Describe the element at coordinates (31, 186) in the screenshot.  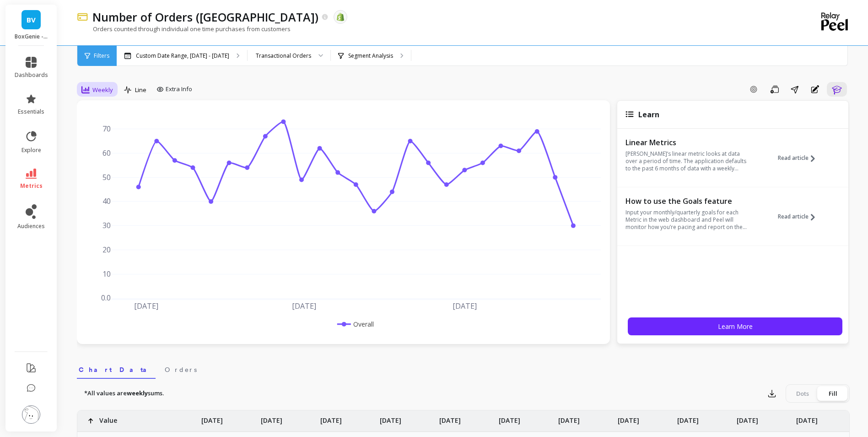
I see `span: metrics` at that location.